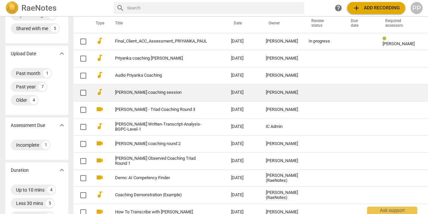 This screenshot has height=214, width=428. I want to click on div: 7, so click(42, 87).